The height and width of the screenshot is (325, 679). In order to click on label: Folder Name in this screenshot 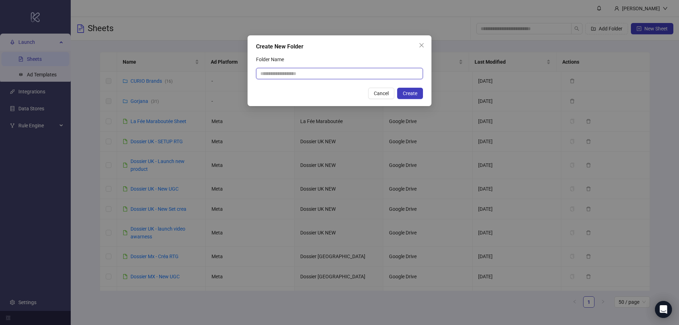, I will do `click(272, 59)`.